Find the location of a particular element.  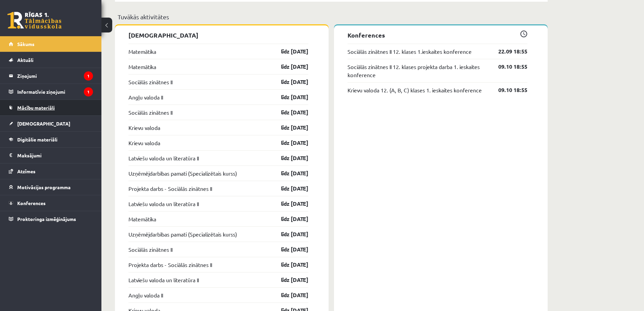

a: Konferences is located at coordinates (51, 203).